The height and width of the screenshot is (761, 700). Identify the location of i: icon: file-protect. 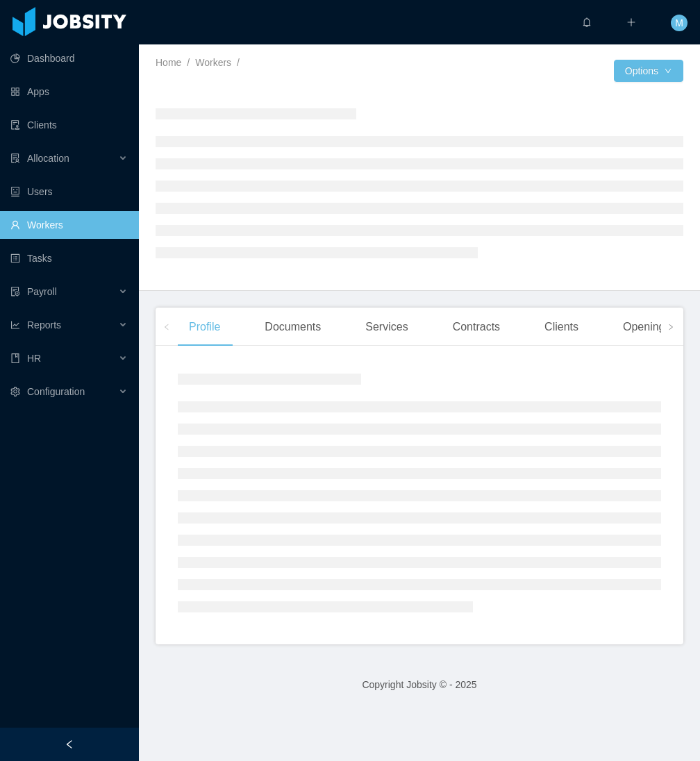
(15, 292).